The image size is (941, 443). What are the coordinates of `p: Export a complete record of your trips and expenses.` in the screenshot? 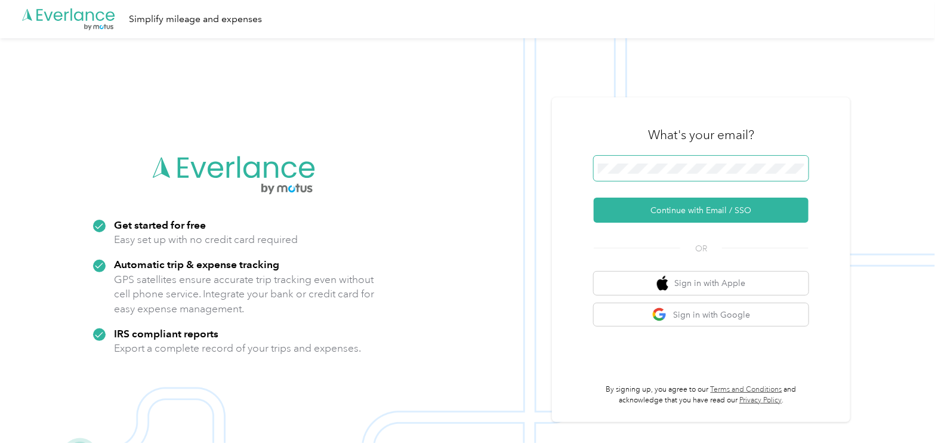 It's located at (237, 348).